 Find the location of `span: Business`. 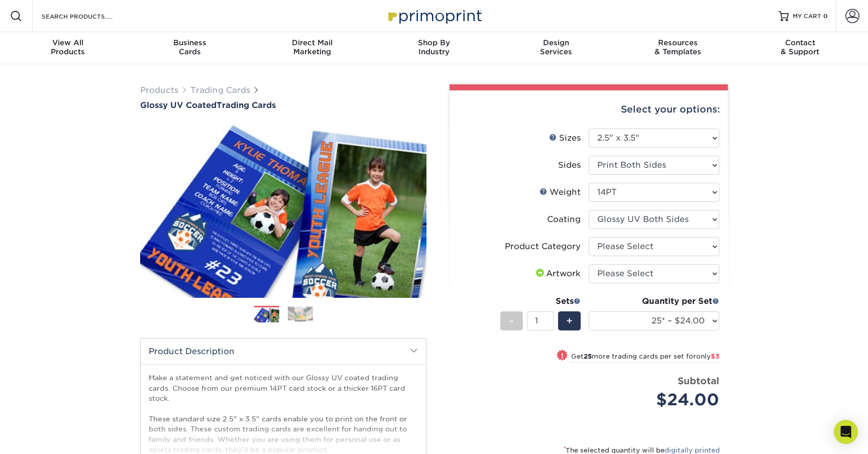

span: Business is located at coordinates (190, 43).